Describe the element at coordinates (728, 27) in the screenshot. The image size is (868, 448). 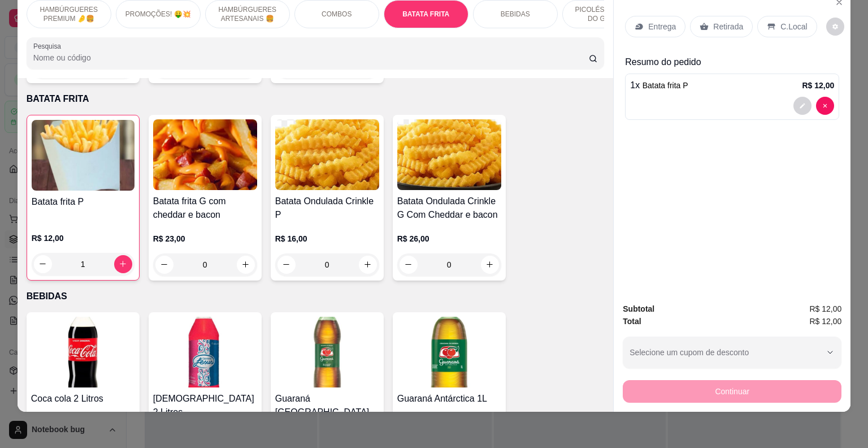
I see `p: Retirada` at that location.